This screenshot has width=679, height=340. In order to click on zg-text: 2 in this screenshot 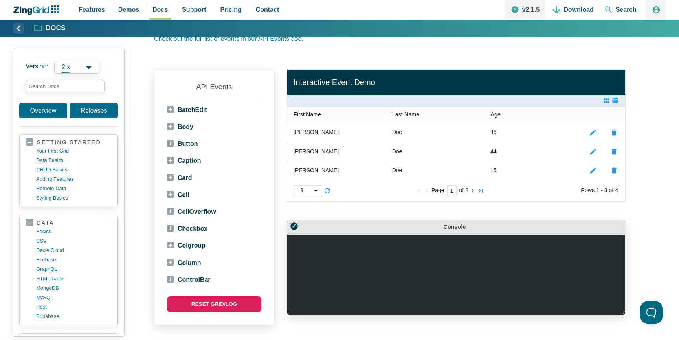, I will do `click(467, 190)`.